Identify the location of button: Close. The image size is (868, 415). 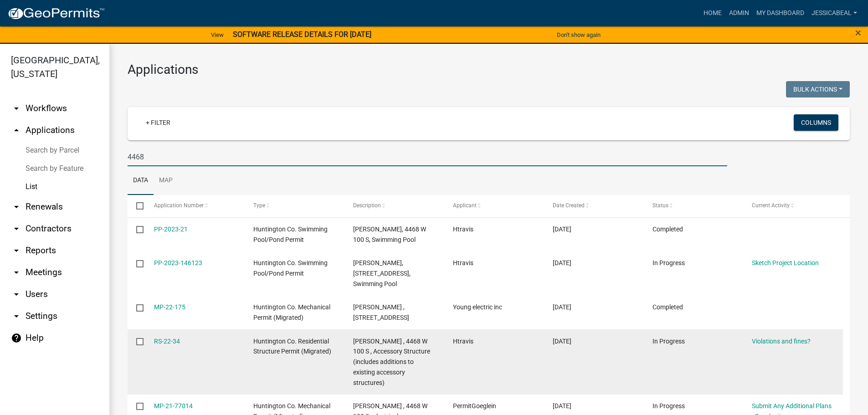
(858, 33).